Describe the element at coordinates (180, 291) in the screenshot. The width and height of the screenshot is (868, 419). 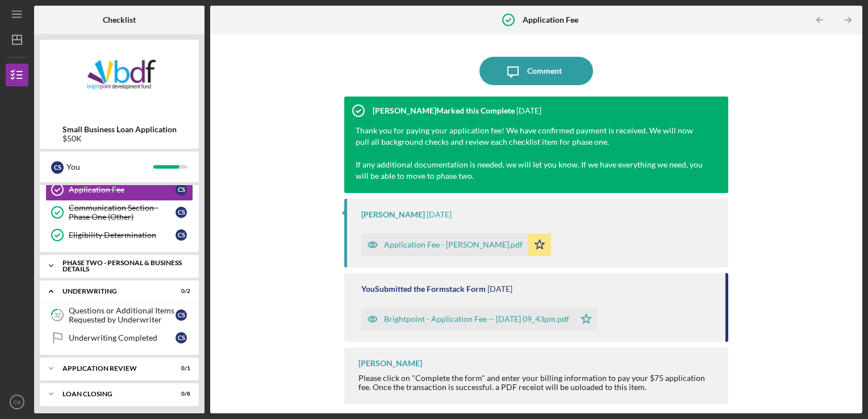
I see `div: 0 / 2` at that location.